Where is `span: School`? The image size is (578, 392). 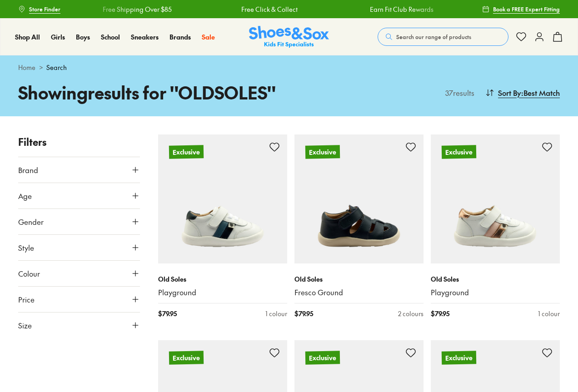 span: School is located at coordinates (111, 37).